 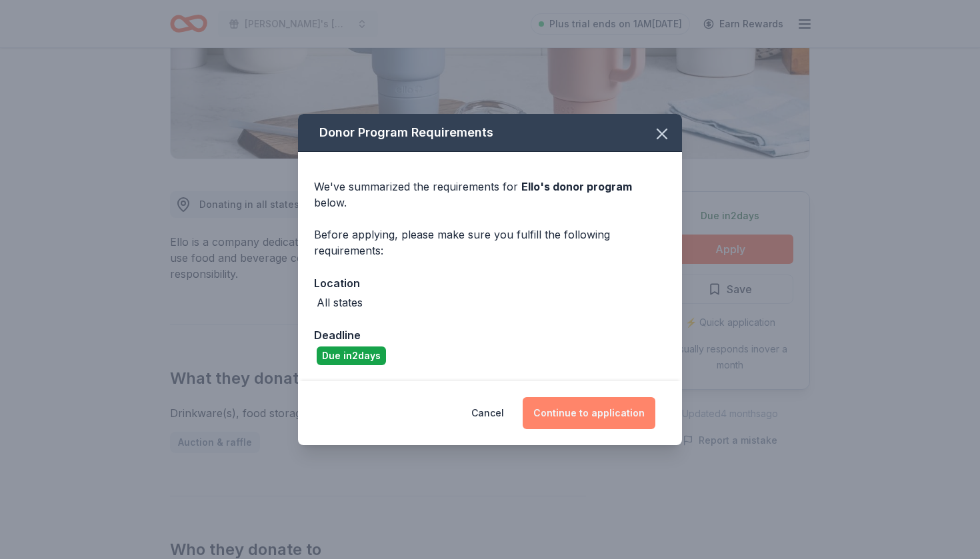 What do you see at coordinates (490, 283) in the screenshot?
I see `div: Location` at bounding box center [490, 283].